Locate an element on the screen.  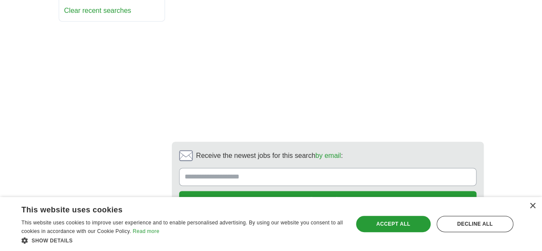
a: by email is located at coordinates (328, 155).